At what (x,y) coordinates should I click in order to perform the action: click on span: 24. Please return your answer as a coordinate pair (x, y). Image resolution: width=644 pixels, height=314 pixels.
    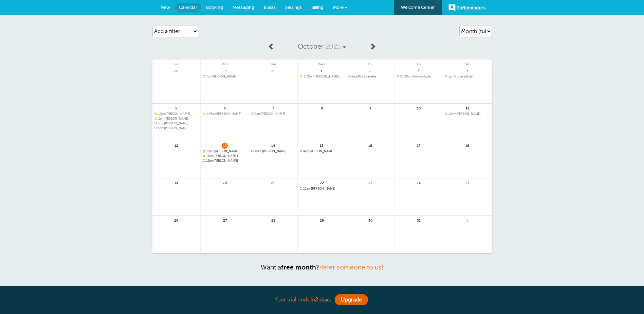
    Looking at the image, I should click on (418, 182).